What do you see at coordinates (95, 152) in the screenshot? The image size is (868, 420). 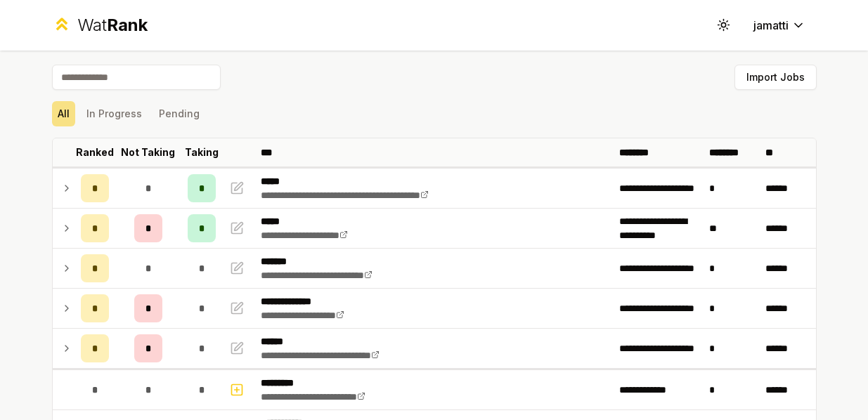 I see `p: Ranked` at bounding box center [95, 152].